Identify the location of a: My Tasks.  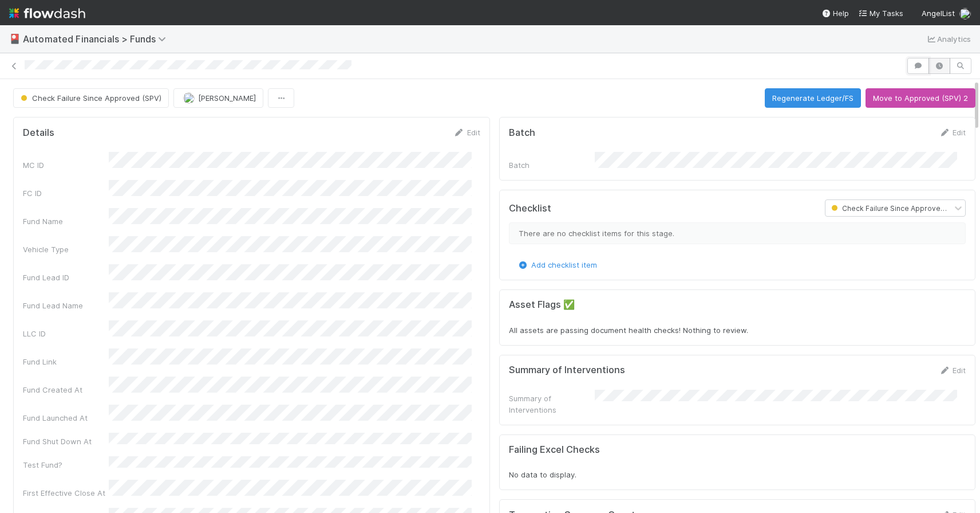
(881, 13).